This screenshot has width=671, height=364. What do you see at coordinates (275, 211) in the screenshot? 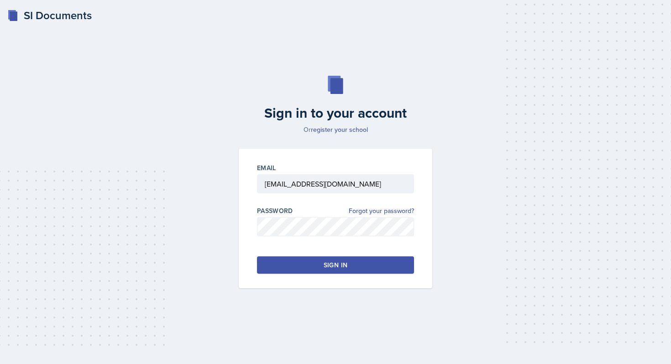
I see `label: Password` at bounding box center [275, 211].